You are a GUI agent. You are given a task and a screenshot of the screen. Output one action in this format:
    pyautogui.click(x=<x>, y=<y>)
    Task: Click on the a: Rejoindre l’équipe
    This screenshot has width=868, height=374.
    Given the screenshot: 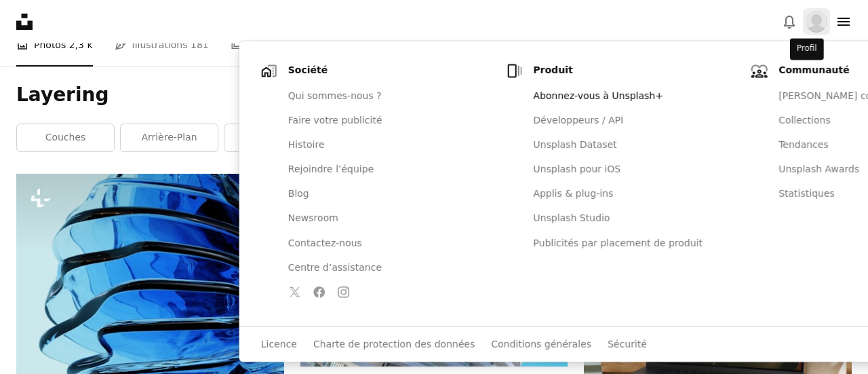 What is the action you would take?
    pyautogui.click(x=390, y=169)
    